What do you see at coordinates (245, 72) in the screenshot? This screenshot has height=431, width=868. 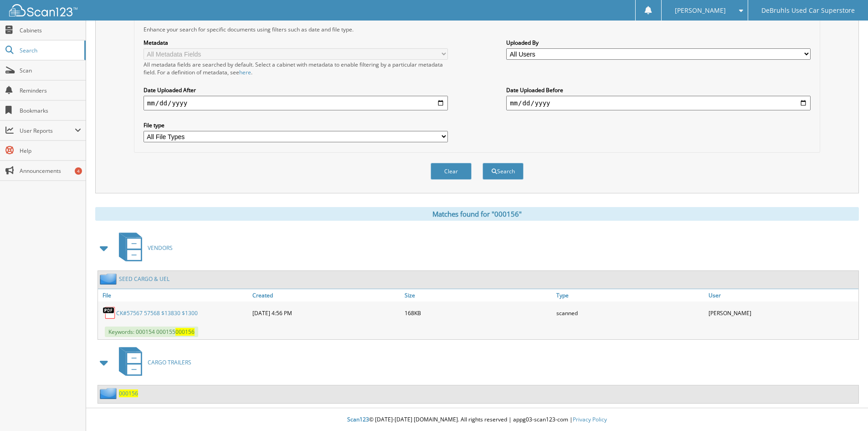 I see `a: here` at bounding box center [245, 72].